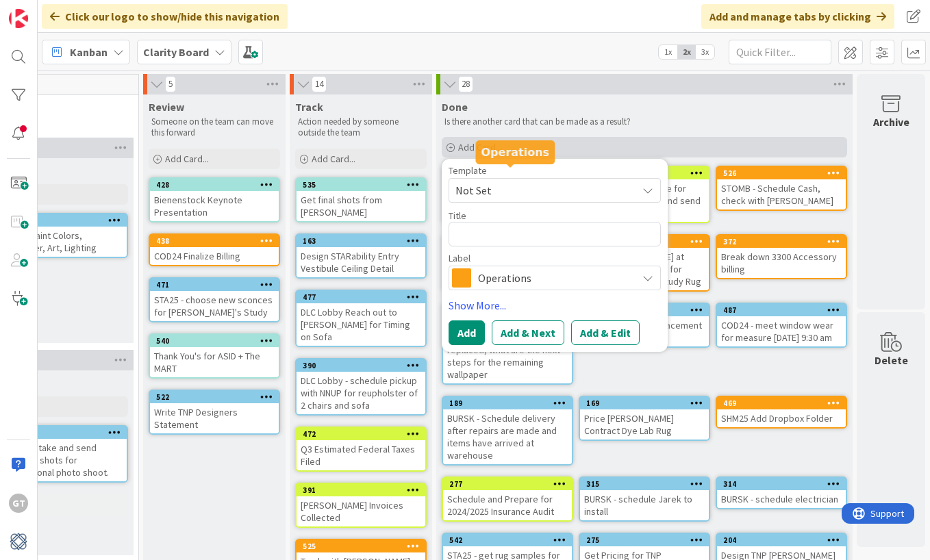 This screenshot has width=930, height=560. What do you see at coordinates (781, 263) in the screenshot?
I see `div: Break down 3300 Accessory billing` at bounding box center [781, 263].